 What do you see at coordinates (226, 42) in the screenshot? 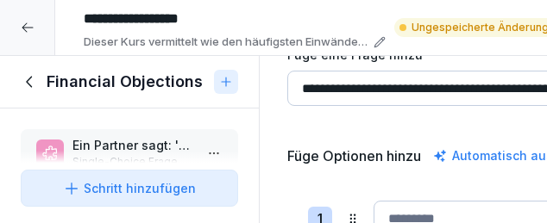
I see `p: Dieser Kurs vermittelt wie den häufigsten Einwänden potenzieller Partner umzugehen und diese erfo...` at bounding box center [226, 42].